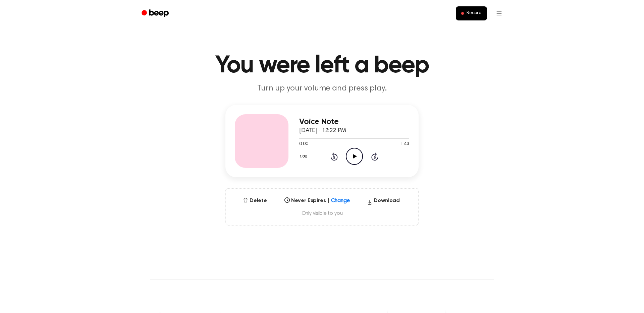  What do you see at coordinates (405, 144) in the screenshot?
I see `span: 1:43` at bounding box center [405, 144].